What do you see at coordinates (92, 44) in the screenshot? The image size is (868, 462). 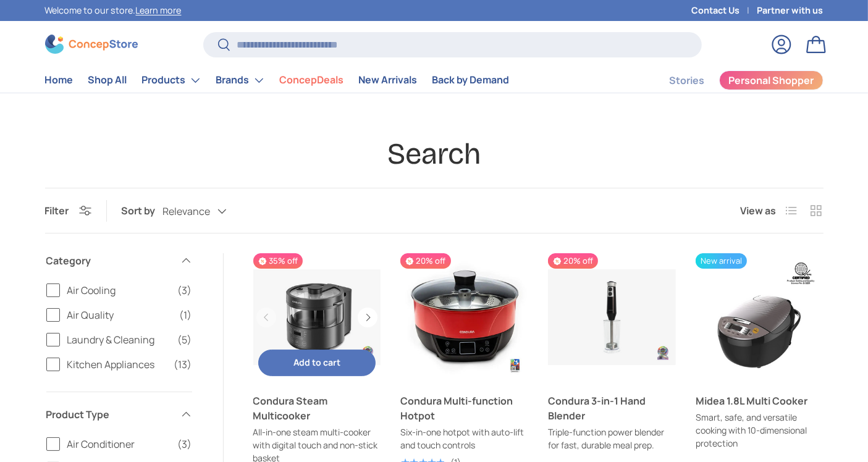 I see `img: ConcepStore` at bounding box center [92, 44].